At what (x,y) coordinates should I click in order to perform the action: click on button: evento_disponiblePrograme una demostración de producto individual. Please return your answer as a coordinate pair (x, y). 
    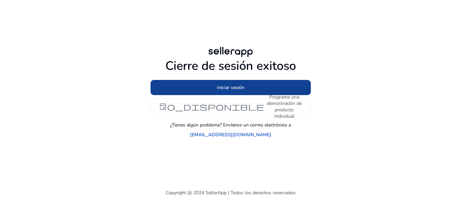
    Looking at the image, I should click on (231, 107).